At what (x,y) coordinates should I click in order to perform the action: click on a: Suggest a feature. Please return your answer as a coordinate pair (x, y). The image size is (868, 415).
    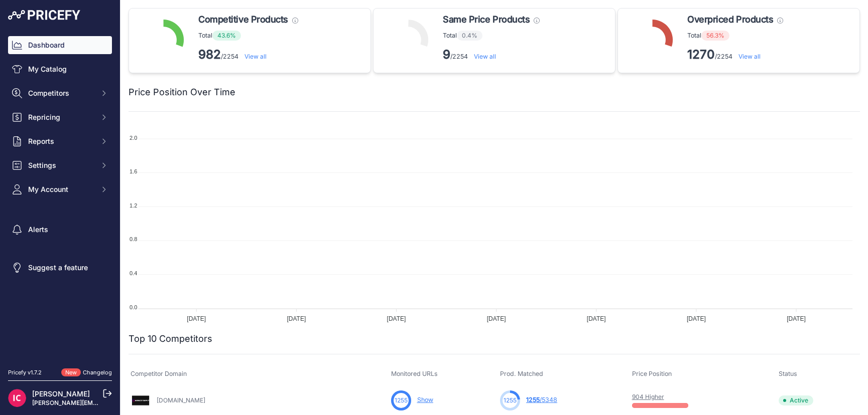
    Looking at the image, I should click on (60, 268).